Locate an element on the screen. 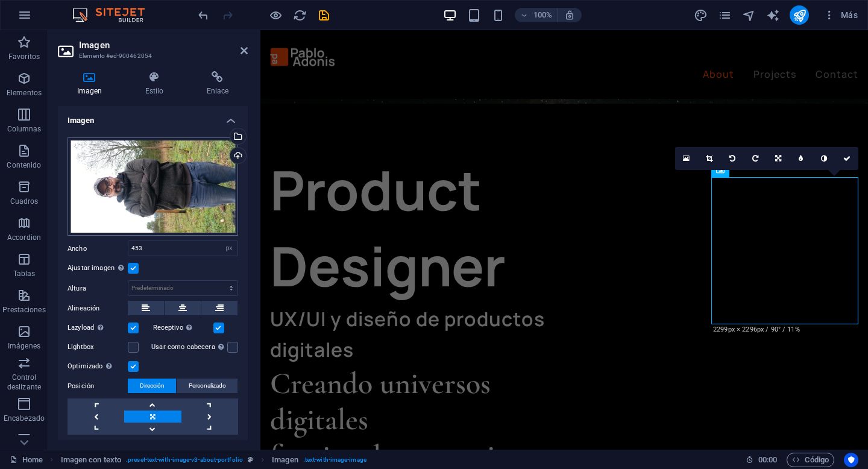 The image size is (868, 469). label: Usar como cabecera is located at coordinates (189, 347).